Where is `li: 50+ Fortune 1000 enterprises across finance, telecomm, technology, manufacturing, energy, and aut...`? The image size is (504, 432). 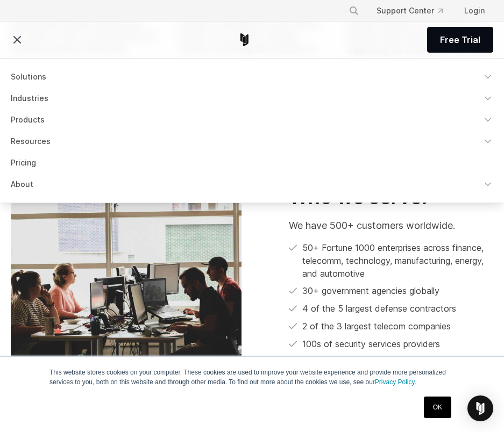 li: 50+ Fortune 1000 enterprises across finance, telecomm, technology, manufacturing, energy, and aut... is located at coordinates (391, 260).